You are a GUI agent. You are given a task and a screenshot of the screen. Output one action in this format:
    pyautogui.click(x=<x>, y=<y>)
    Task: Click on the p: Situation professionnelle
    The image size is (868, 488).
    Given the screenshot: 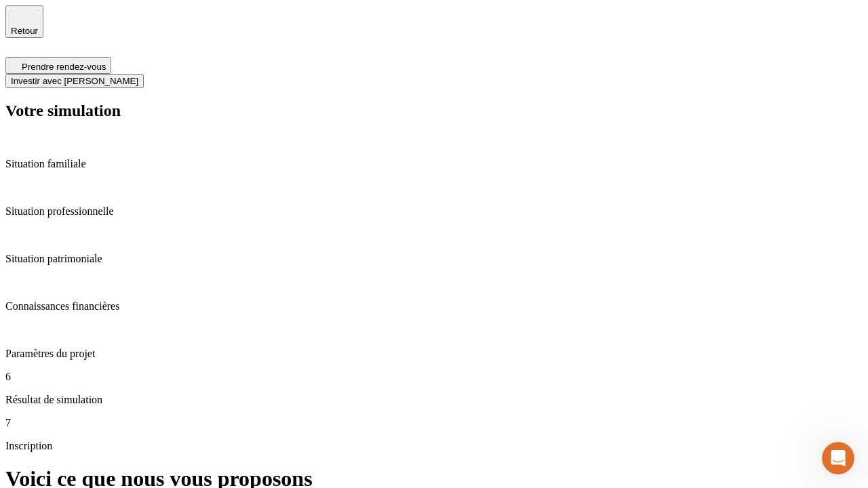 What is the action you would take?
    pyautogui.click(x=434, y=212)
    